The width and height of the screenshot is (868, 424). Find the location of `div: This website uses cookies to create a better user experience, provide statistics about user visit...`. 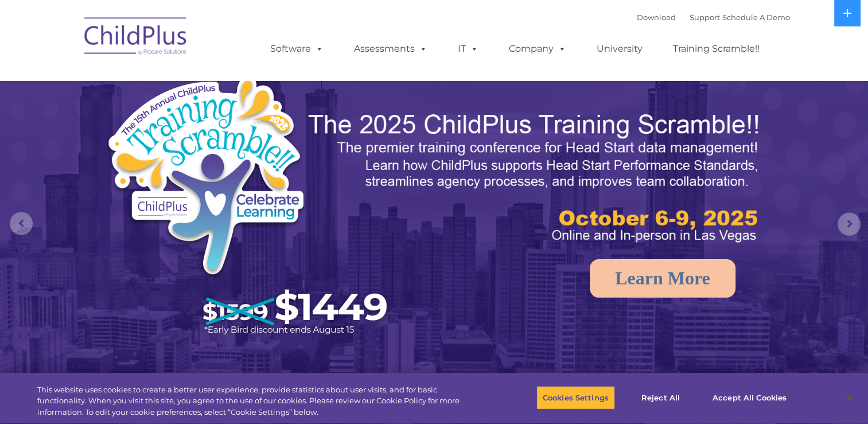

div: This website uses cookies to create a better user experience, provide statistics about user visit... is located at coordinates (257, 401).